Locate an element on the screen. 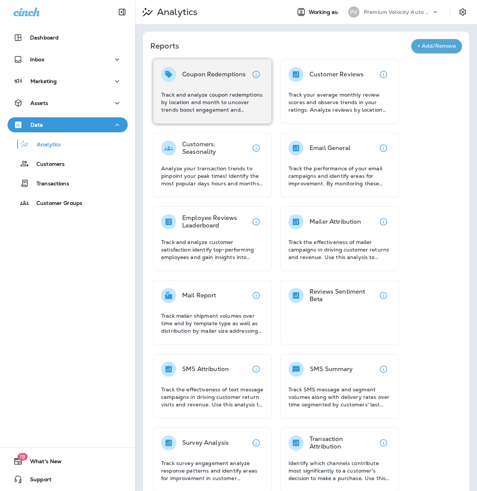 The height and width of the screenshot is (491, 477). button: Settings is located at coordinates (463, 12).